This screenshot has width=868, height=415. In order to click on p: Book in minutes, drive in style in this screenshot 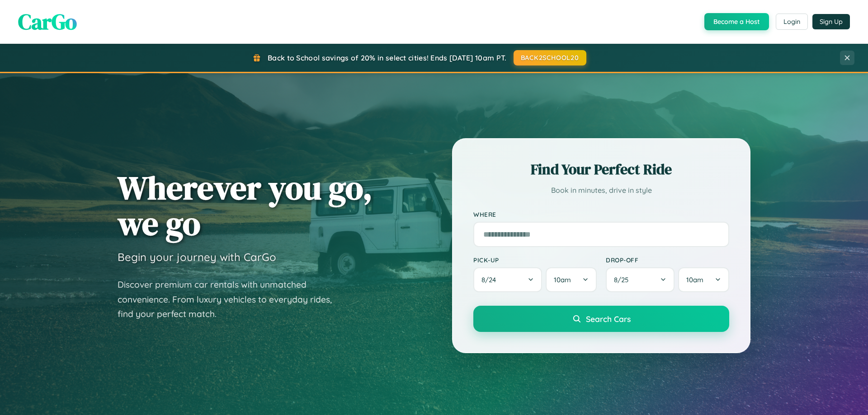, I will do `click(601, 190)`.